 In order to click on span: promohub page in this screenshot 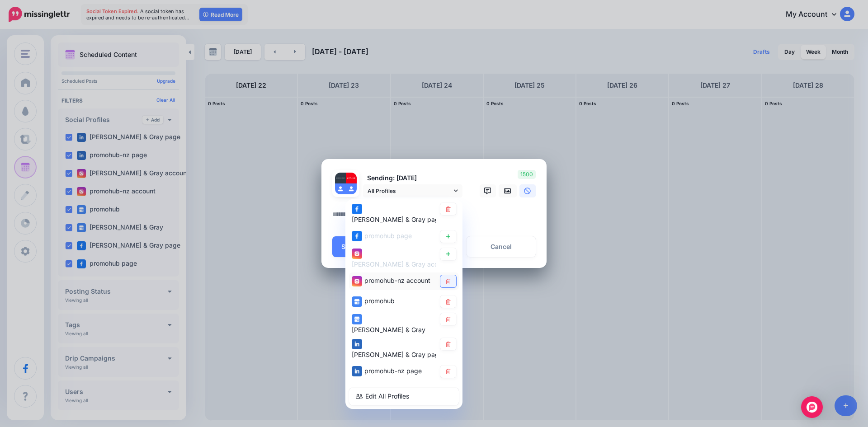, I will do `click(388, 236)`.